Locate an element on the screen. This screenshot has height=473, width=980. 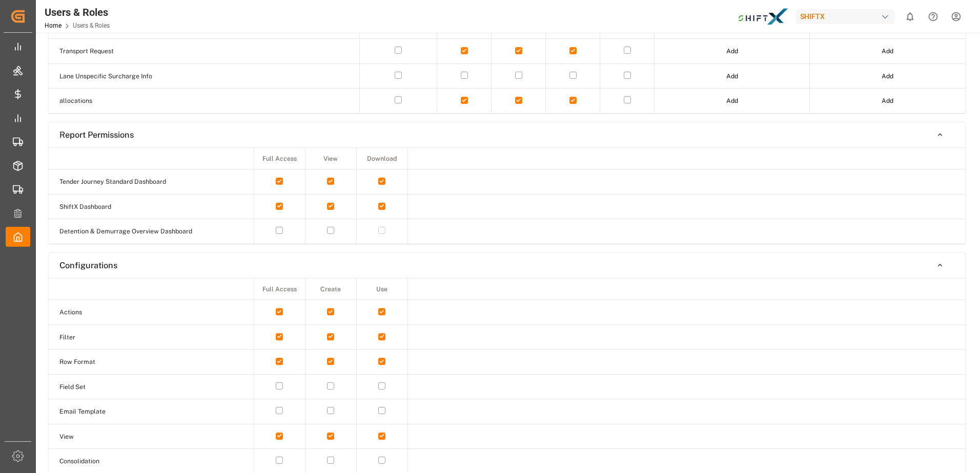
td: ShiftX Dashboard is located at coordinates (151, 207).